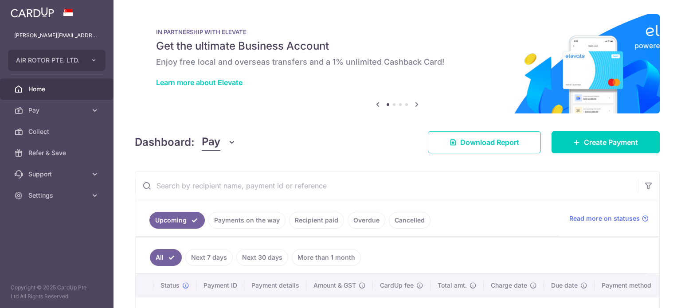 Image resolution: width=681 pixels, height=308 pixels. What do you see at coordinates (326, 258) in the screenshot?
I see `a: More than 1 month` at bounding box center [326, 258].